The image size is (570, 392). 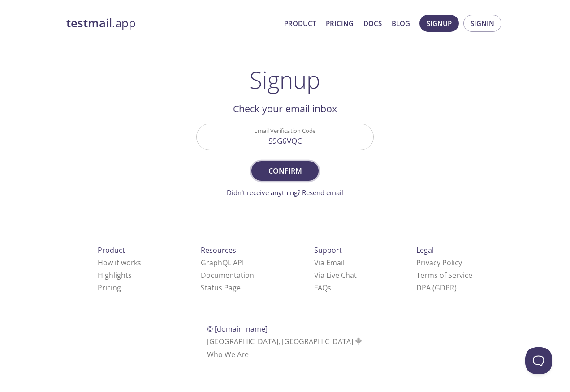 What do you see at coordinates (222, 263) in the screenshot?
I see `a: GraphQL API` at bounding box center [222, 263].